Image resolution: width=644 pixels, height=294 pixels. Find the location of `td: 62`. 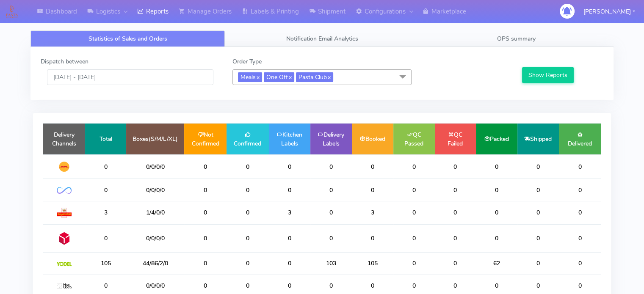

td: 62 is located at coordinates (497, 263).